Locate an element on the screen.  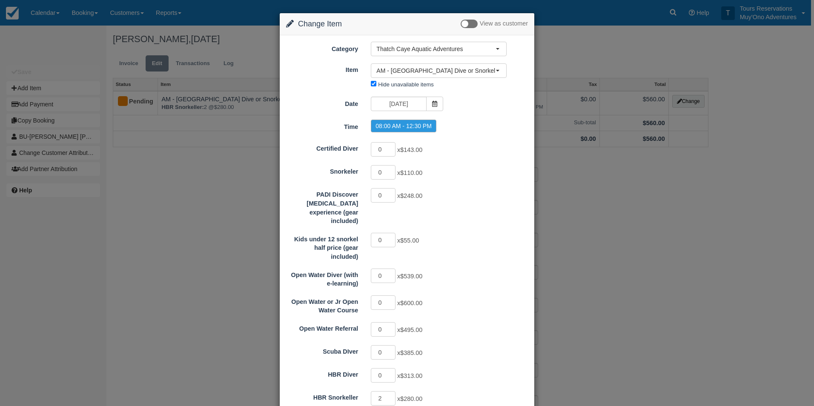
span: $539.00 is located at coordinates (411, 276).